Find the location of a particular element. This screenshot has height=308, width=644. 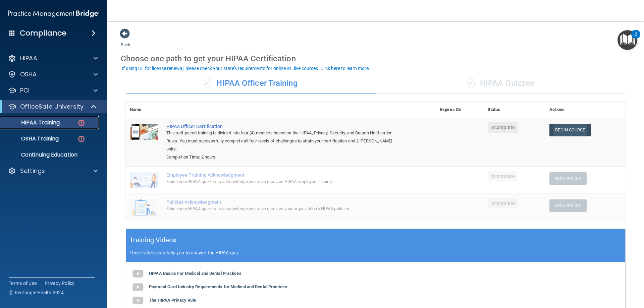

button: If using CE for license renewal, please check your state's requirements for online vs. live cours... is located at coordinates (246, 68).